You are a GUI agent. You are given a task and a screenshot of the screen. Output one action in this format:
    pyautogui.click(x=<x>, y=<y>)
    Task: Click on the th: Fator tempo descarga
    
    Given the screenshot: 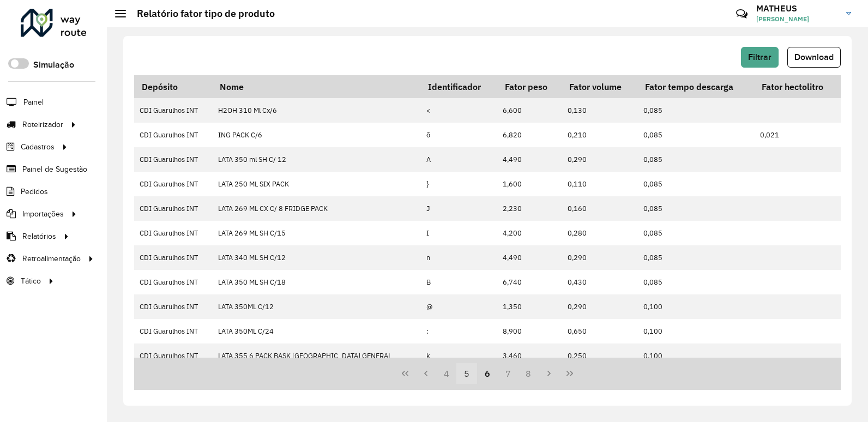 What is the action you would take?
    pyautogui.click(x=696, y=87)
    